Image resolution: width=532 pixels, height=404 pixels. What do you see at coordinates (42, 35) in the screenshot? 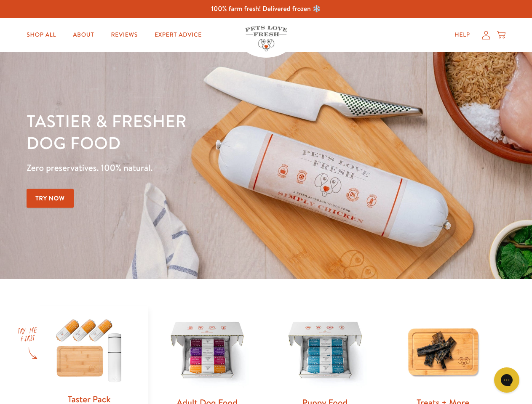
I see `a: Shop All` at bounding box center [42, 35].